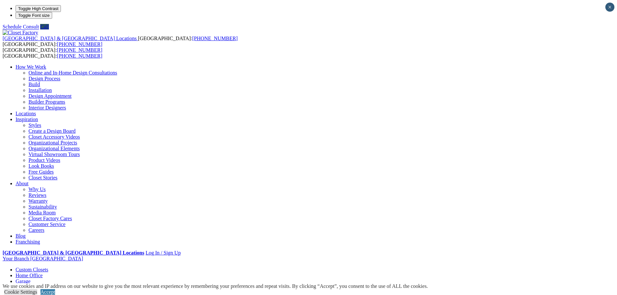  What do you see at coordinates (44, 27) in the screenshot?
I see `a: Call` at bounding box center [44, 27].